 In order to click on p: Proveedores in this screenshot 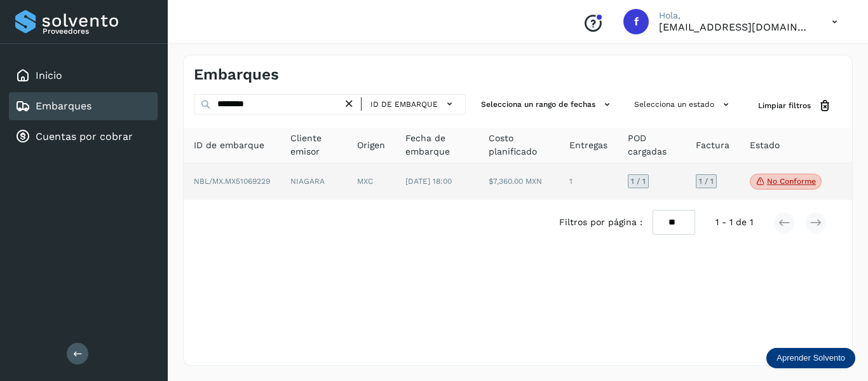, I will do `click(97, 31)`.